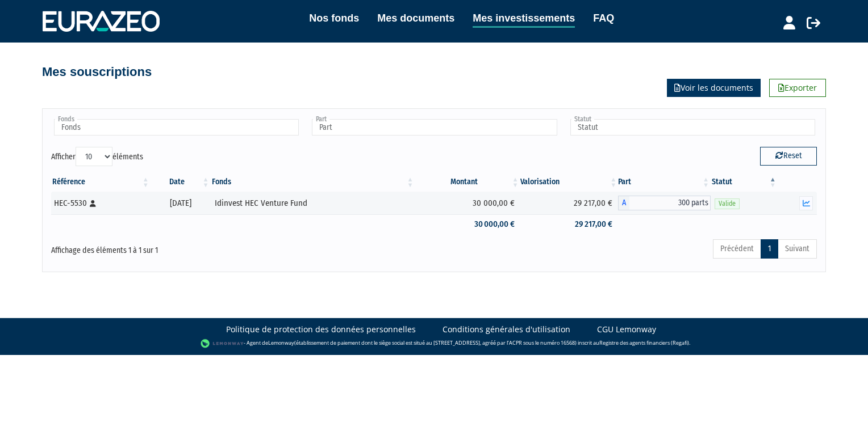 The height and width of the screenshot is (423, 868). What do you see at coordinates (467, 182) in the screenshot?
I see `th: Montant: activer pour trier la colonne par ordre croissant` at bounding box center [467, 182].